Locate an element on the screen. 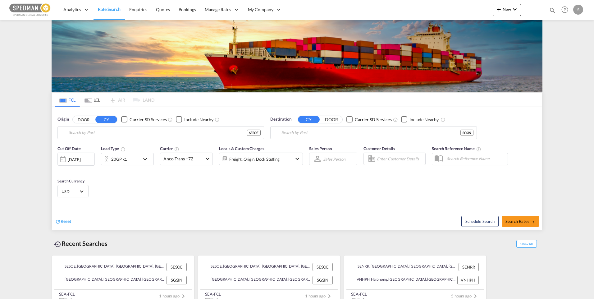  span: New is located at coordinates (507, 9).